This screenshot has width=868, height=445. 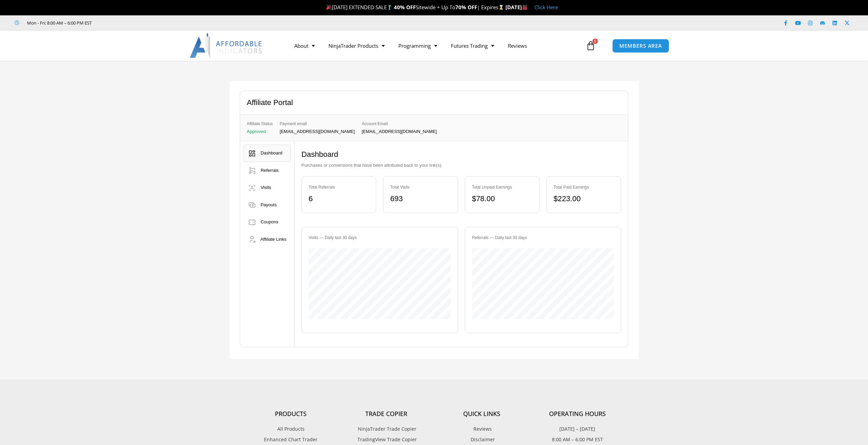 I want to click on a: Referrals, so click(x=267, y=171).